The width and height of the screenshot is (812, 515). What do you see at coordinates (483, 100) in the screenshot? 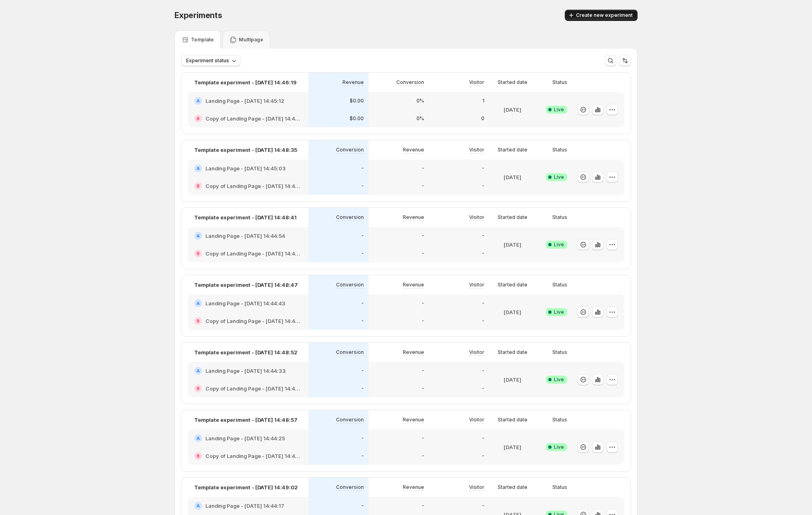
I see `p: 1` at bounding box center [483, 100].